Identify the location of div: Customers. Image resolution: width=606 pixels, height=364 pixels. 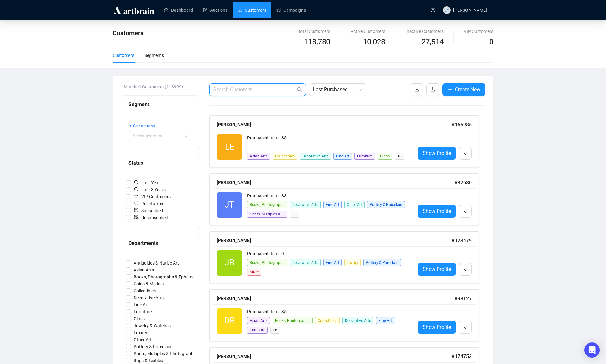
(123, 55).